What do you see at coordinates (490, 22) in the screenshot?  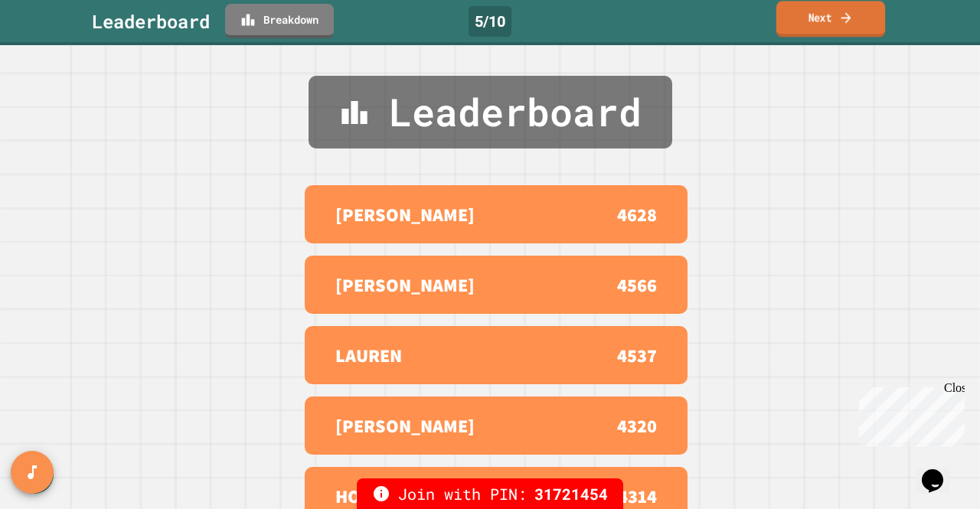 I see `div: 5 / 10` at bounding box center [490, 22].